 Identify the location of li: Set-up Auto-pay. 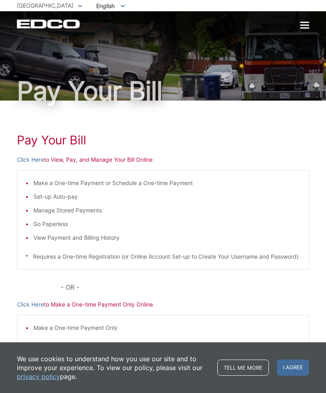
(167, 197).